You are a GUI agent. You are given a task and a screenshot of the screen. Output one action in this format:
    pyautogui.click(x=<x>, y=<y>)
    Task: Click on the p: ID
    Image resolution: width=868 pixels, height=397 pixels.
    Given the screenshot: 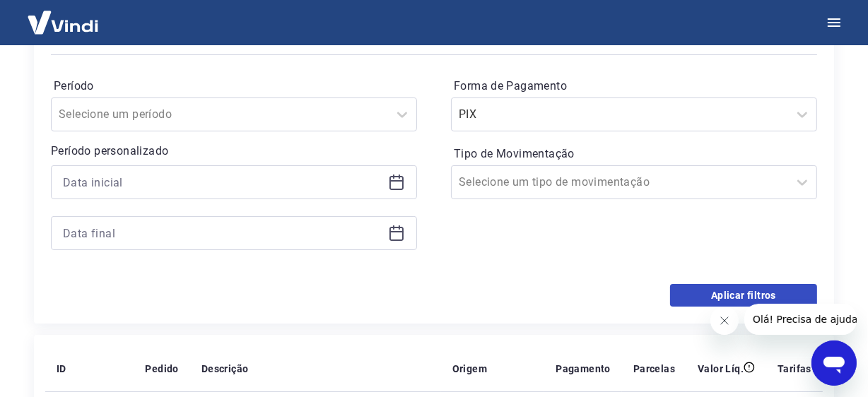 What is the action you would take?
    pyautogui.click(x=61, y=368)
    